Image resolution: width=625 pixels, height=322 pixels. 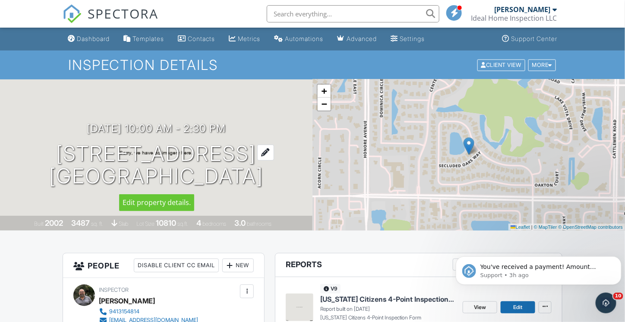 What do you see at coordinates (304, 38) in the screenshot?
I see `div: Automations` at bounding box center [304, 38].